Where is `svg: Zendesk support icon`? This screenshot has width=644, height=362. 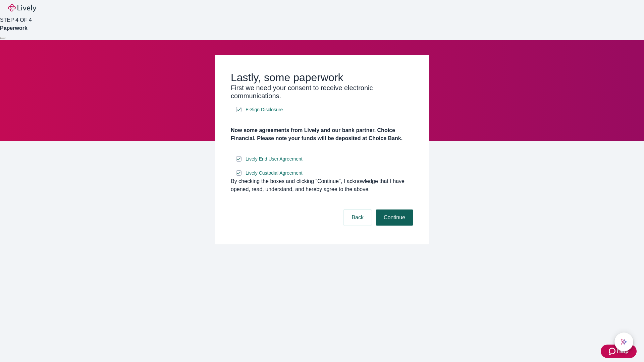 svg: Zendesk support icon is located at coordinates (613, 351).